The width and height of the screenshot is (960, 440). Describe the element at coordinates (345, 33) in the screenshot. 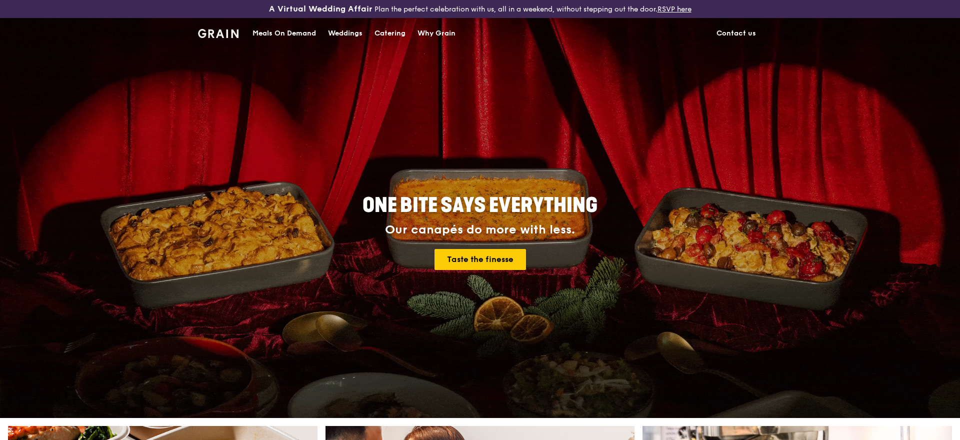

I see `div: Weddings` at that location.